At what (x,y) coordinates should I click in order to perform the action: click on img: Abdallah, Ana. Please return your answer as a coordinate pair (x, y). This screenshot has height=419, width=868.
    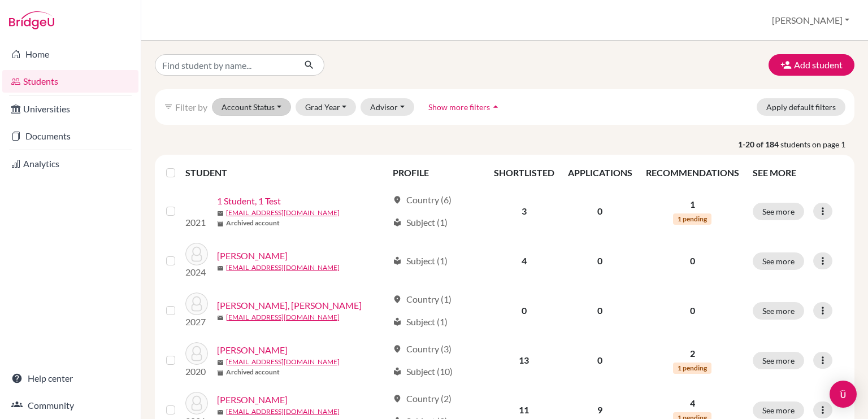
    Looking at the image, I should click on (197, 254).